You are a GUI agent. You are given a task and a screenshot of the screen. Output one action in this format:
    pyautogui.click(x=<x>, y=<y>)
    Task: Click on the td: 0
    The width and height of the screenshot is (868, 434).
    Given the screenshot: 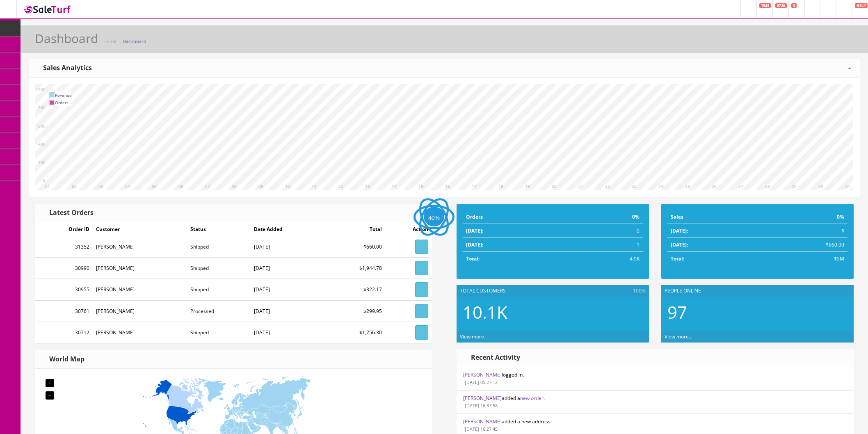 What is the action you would take?
    pyautogui.click(x=606, y=231)
    